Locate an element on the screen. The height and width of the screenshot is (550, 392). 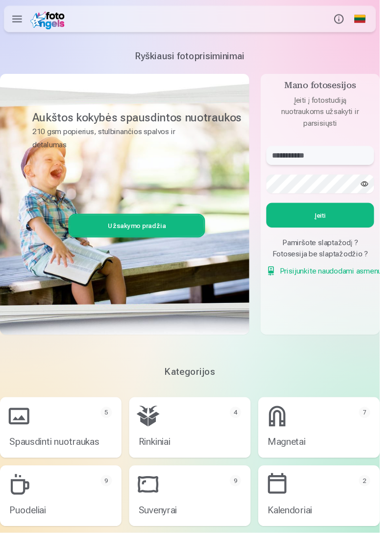
h3: Aukštos kokybės spausdintos nuotraukos is located at coordinates (118, 121).